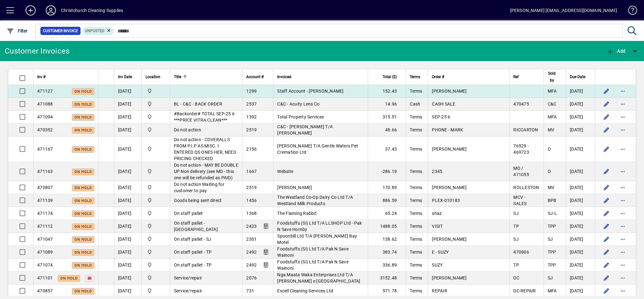 The image size is (644, 299). I want to click on td: 152.43, so click(387, 91).